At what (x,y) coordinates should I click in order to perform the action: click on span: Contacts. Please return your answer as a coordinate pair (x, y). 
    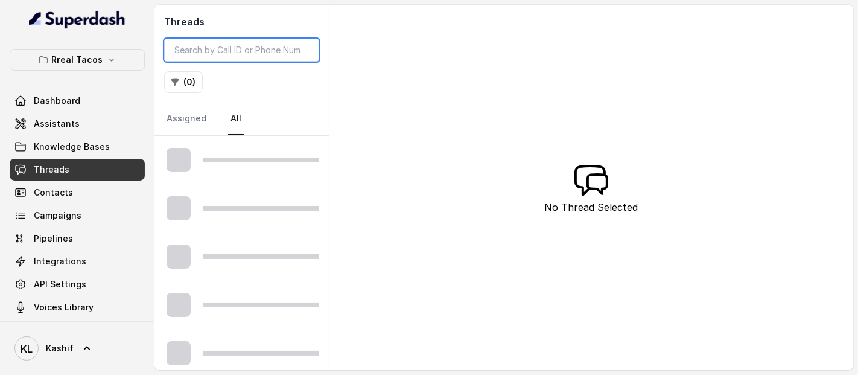
    Looking at the image, I should click on (53, 192).